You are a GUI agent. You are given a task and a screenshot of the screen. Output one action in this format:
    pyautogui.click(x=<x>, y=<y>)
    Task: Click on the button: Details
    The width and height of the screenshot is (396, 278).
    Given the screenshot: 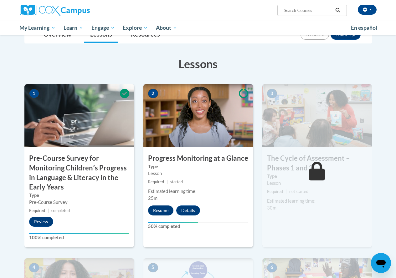 What is the action you would take?
    pyautogui.click(x=188, y=210)
    